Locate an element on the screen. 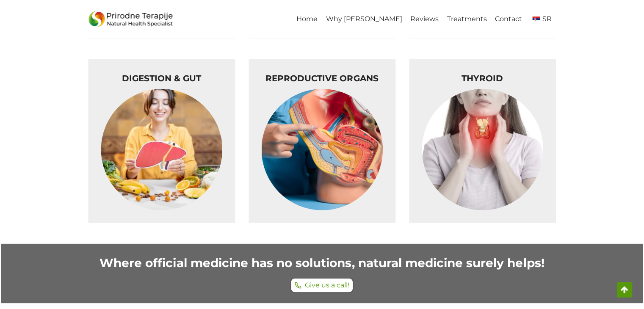 The width and height of the screenshot is (644, 309). button: Give us a call! is located at coordinates (322, 285).